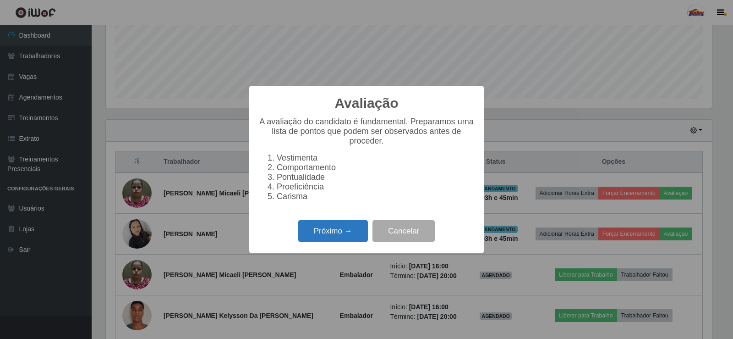 The image size is (733, 339). What do you see at coordinates (404, 230) in the screenshot?
I see `button: Cancelar` at bounding box center [404, 230].